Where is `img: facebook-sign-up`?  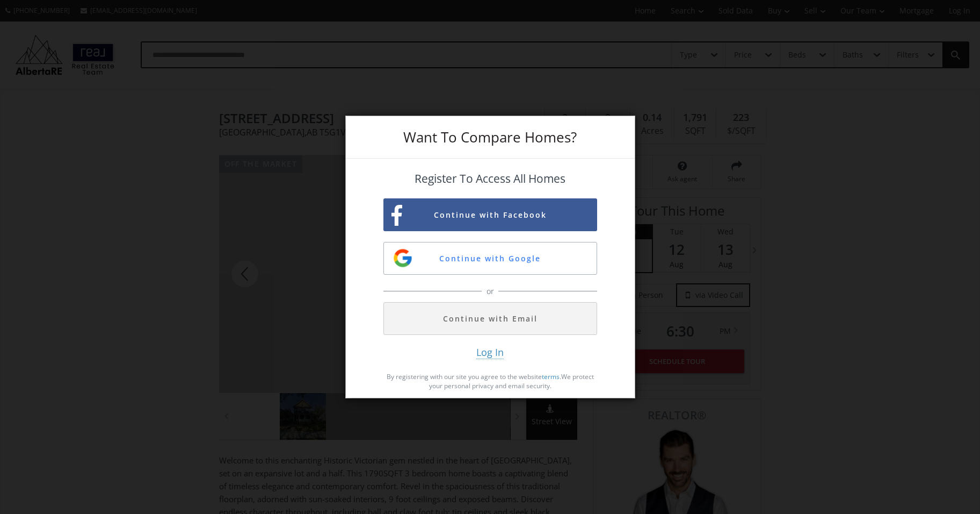
img: facebook-sign-up is located at coordinates (397, 215).